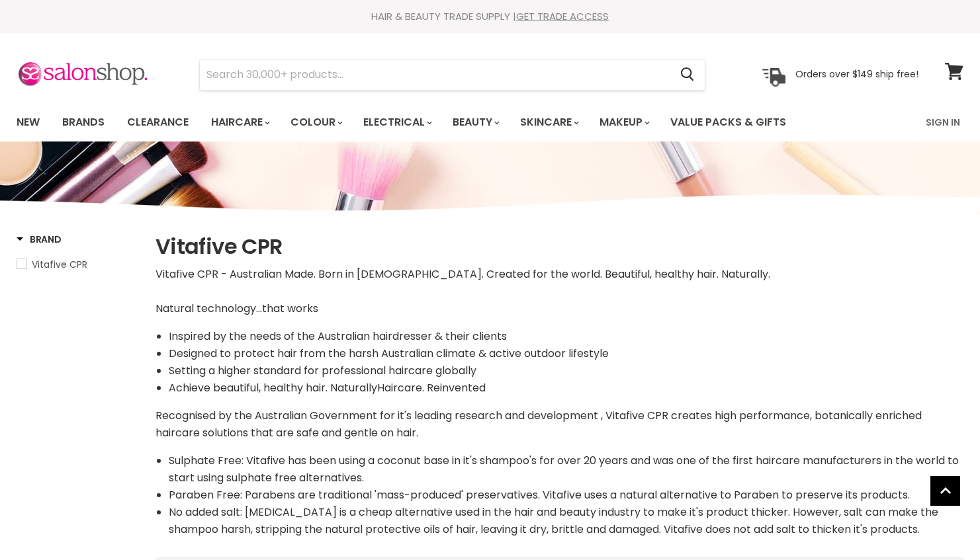 The width and height of the screenshot is (980, 560). Describe the element at coordinates (435, 75) in the screenshot. I see `input: Search` at that location.